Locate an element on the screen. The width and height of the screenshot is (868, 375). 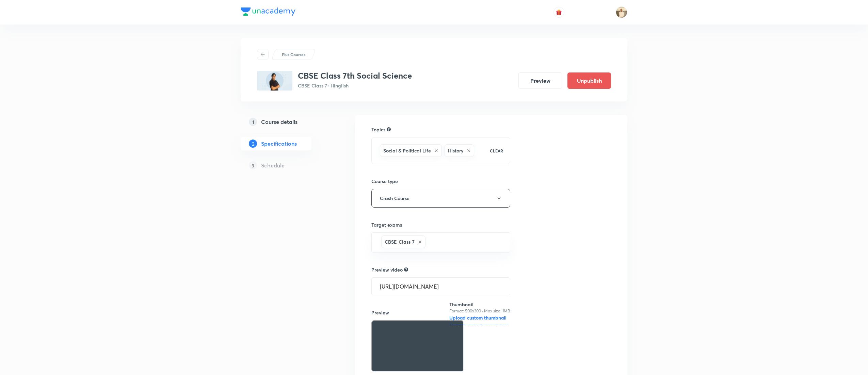
p: Plus Courses is located at coordinates (293, 55).